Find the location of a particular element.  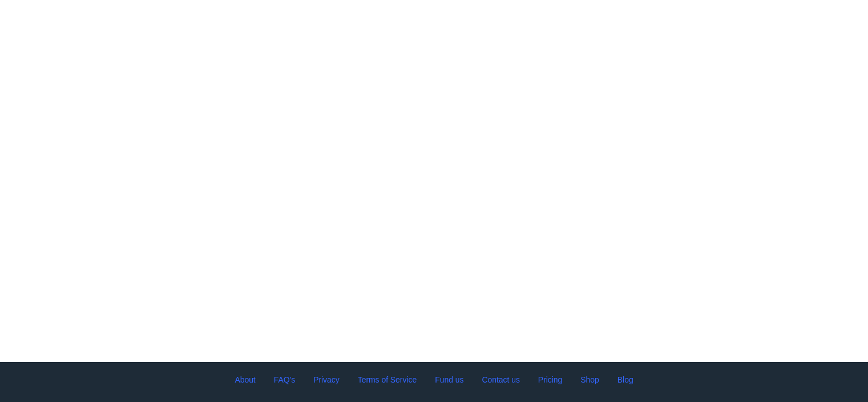

a: FAQ's is located at coordinates (284, 379).